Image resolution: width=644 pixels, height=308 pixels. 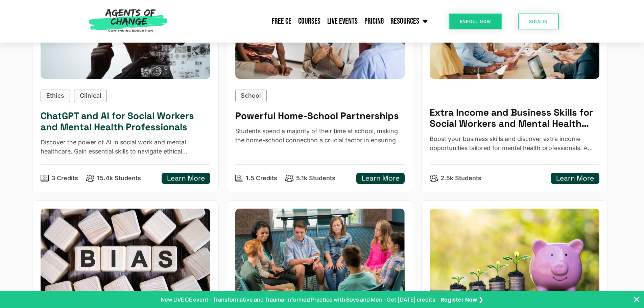 What do you see at coordinates (515, 256) in the screenshot?
I see `img: Financial Wellness for Social Workers and Mental Health Professionals (0 CE Credit)` at bounding box center [515, 256].